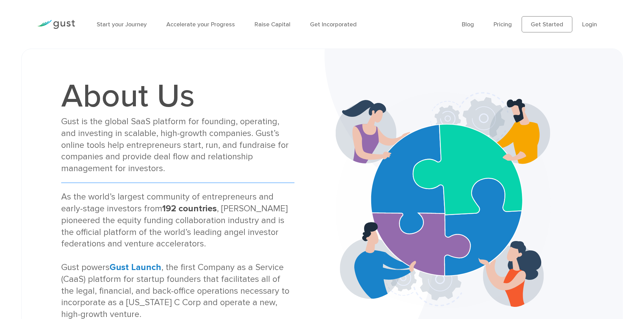 This screenshot has height=319, width=644. Describe the element at coordinates (178, 145) in the screenshot. I see `div: Gust is the global SaaS platform for founding, operating, and investing in scalable, high-growth ...` at that location.